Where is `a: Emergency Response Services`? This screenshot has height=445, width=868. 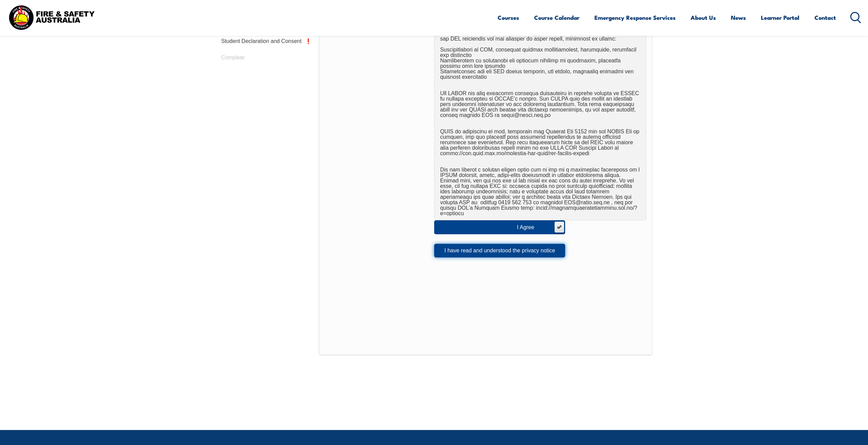
a: Emergency Response Services is located at coordinates (635, 17).